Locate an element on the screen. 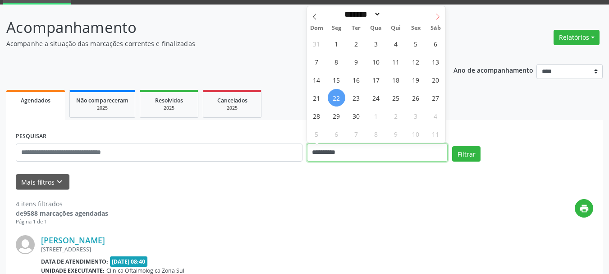 The image size is (609, 274). span: Setembro 10, 2025 is located at coordinates (376, 61).